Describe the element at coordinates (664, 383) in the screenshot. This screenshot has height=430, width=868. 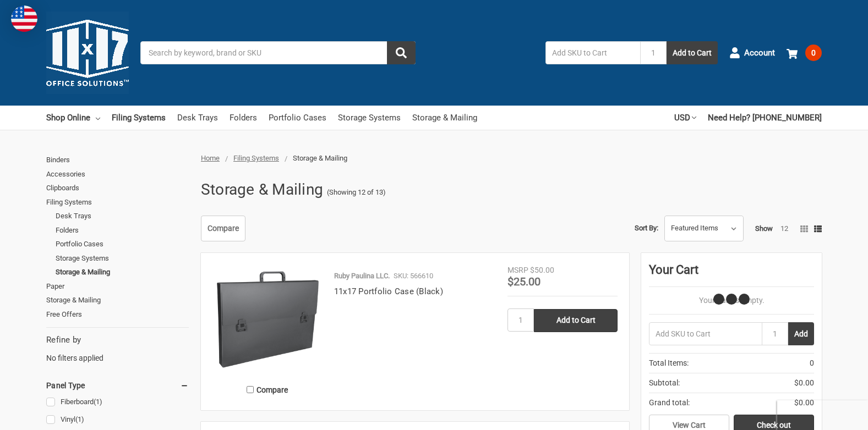
I see `span: Subtotal:` at that location.